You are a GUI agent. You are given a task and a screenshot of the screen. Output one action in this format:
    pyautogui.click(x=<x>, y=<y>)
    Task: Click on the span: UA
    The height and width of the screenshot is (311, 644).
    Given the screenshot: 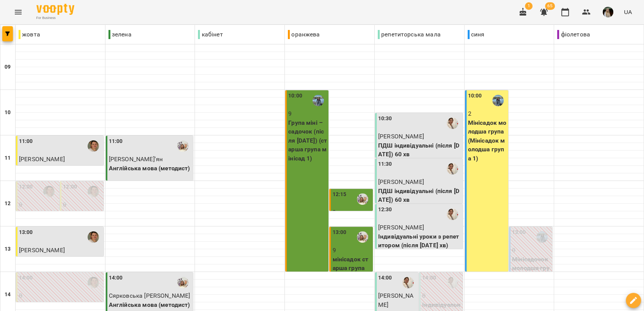 What is the action you would take?
    pyautogui.click(x=628, y=12)
    